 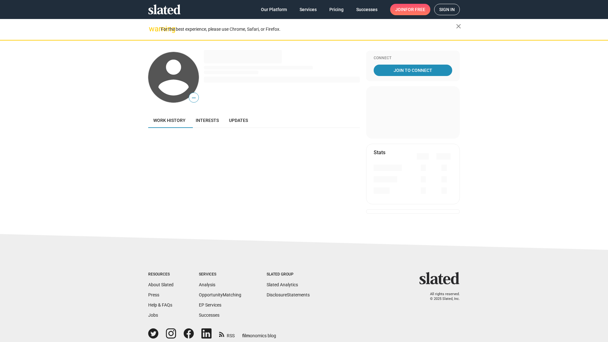 What do you see at coordinates (153, 315) in the screenshot?
I see `a: Jobs` at bounding box center [153, 315].